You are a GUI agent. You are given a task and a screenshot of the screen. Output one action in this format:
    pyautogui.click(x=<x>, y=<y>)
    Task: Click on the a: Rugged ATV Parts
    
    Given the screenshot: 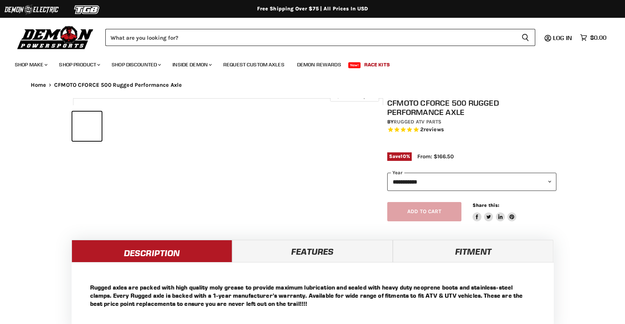 What is the action you would take?
    pyautogui.click(x=417, y=122)
    